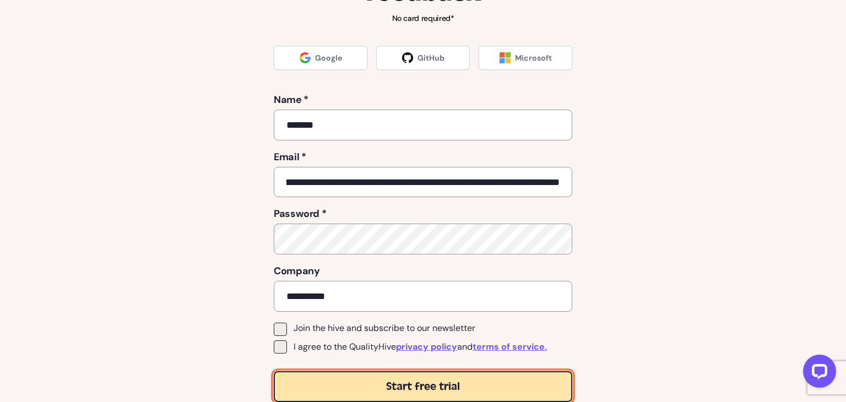 Image resolution: width=846 pixels, height=402 pixels. What do you see at coordinates (427, 347) in the screenshot?
I see `a: privacy policy` at bounding box center [427, 347].